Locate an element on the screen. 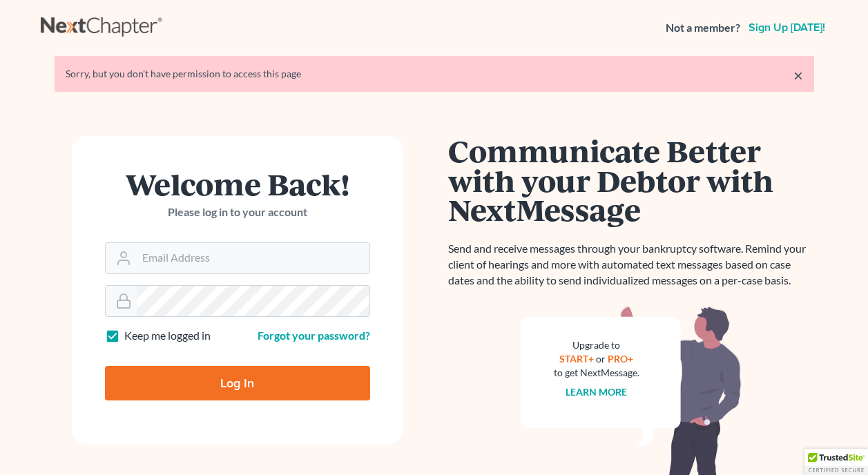 This screenshot has width=868, height=475. label: Keep me logged in is located at coordinates (167, 335).